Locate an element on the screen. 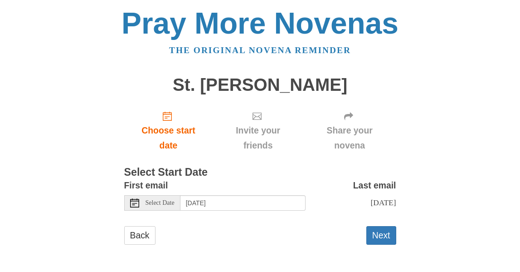  a: Back is located at coordinates (140, 235).